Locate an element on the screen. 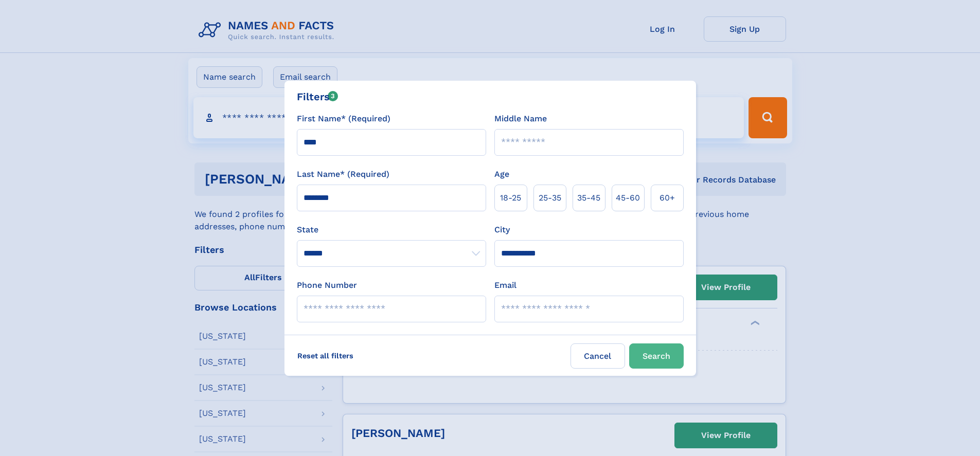 The height and width of the screenshot is (456, 980). label: Reset all filters is located at coordinates (325, 355).